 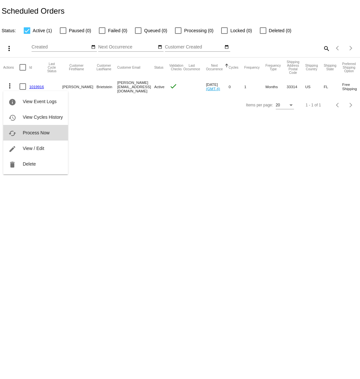 I want to click on mat-icon: history, so click(x=12, y=118).